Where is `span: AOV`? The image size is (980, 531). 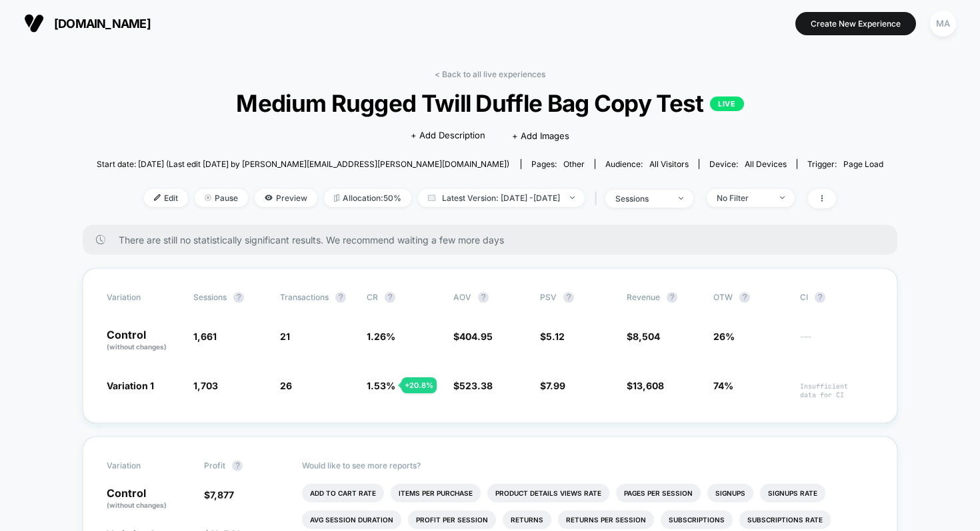
span: AOV is located at coordinates (462, 297).